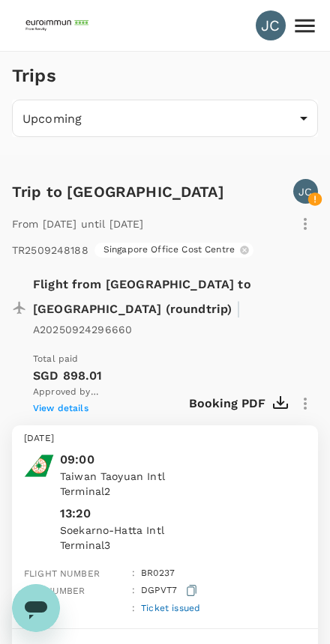 The image size is (330, 644). Describe the element at coordinates (82, 330) in the screenshot. I see `span: A20250924296660` at that location.